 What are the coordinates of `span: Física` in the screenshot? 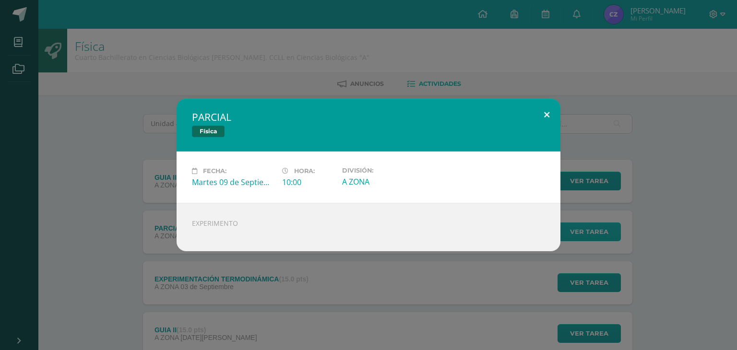 It's located at (208, 131).